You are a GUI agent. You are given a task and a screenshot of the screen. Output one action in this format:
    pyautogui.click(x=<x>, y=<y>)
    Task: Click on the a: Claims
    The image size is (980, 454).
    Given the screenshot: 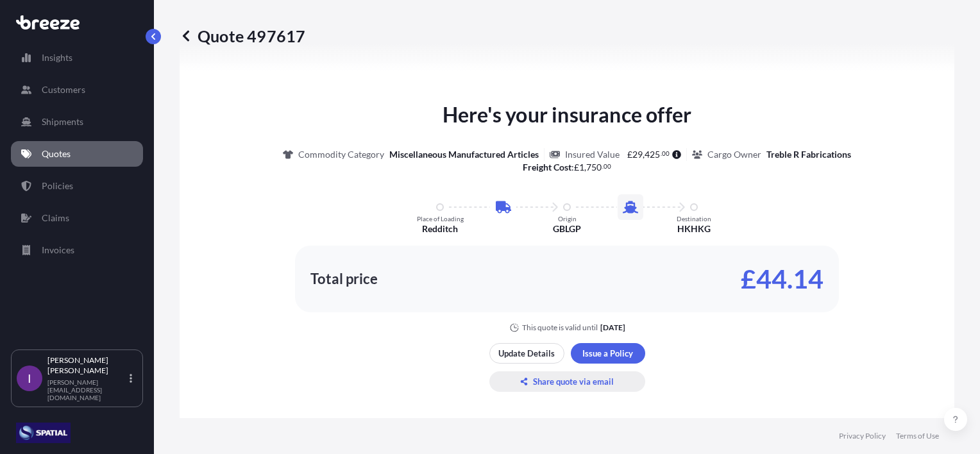 What is the action you would take?
    pyautogui.click(x=77, y=218)
    